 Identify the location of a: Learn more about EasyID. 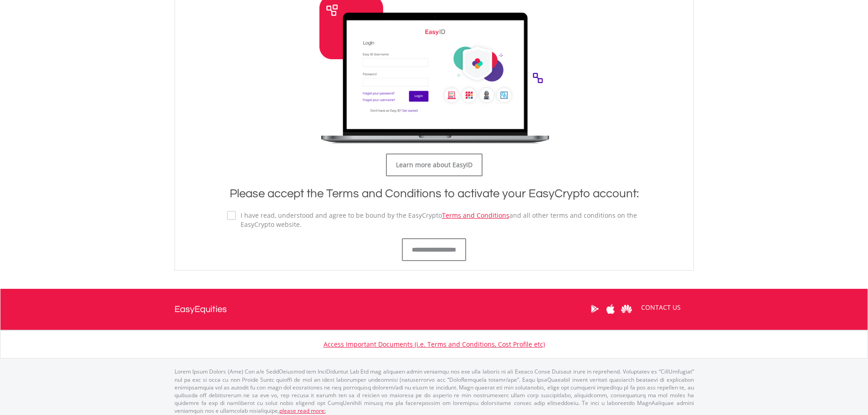
(434, 165).